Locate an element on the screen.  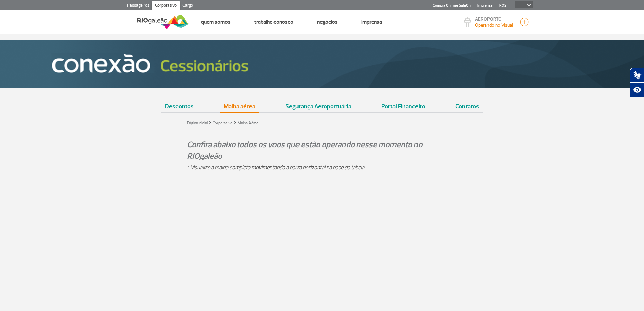
a: RQS is located at coordinates (504, 5).